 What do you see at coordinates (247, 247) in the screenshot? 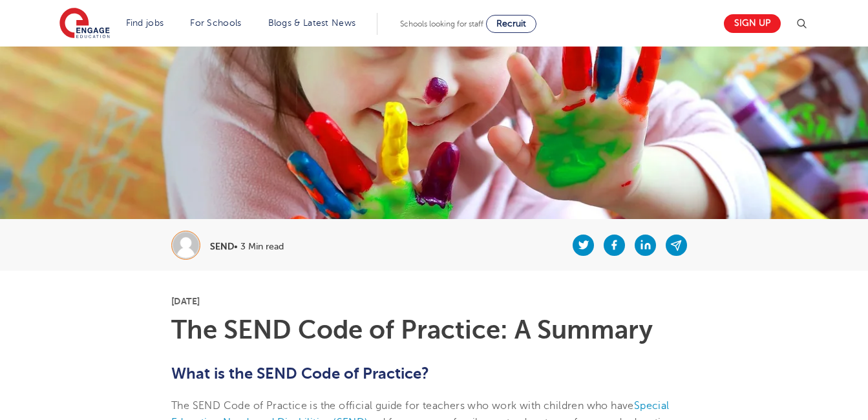
I see `p: • 3 Min read` at bounding box center [247, 247].